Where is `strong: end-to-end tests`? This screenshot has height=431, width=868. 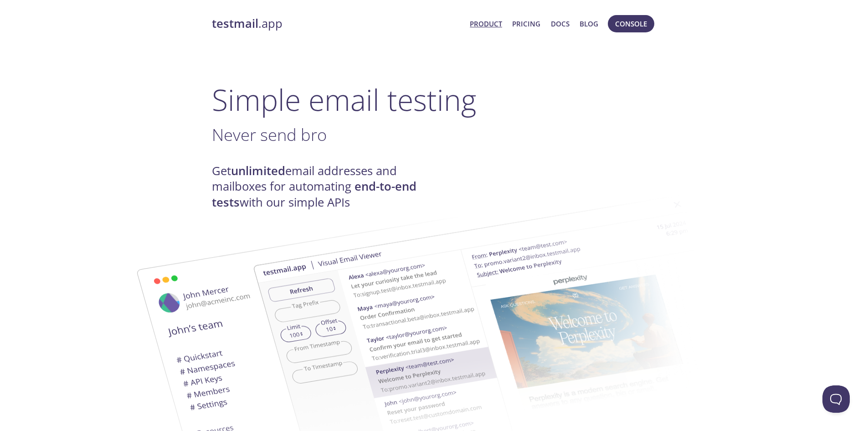 strong: end-to-end tests is located at coordinates (314, 194).